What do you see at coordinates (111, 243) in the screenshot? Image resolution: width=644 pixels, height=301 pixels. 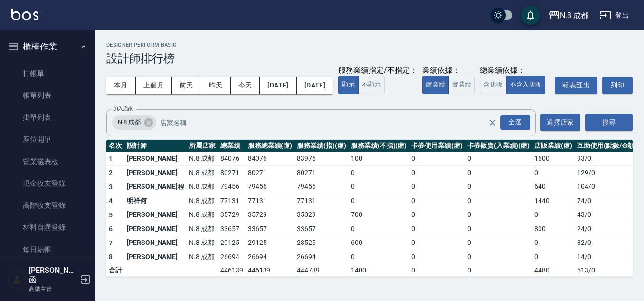 I see `span: 7` at bounding box center [111, 243].